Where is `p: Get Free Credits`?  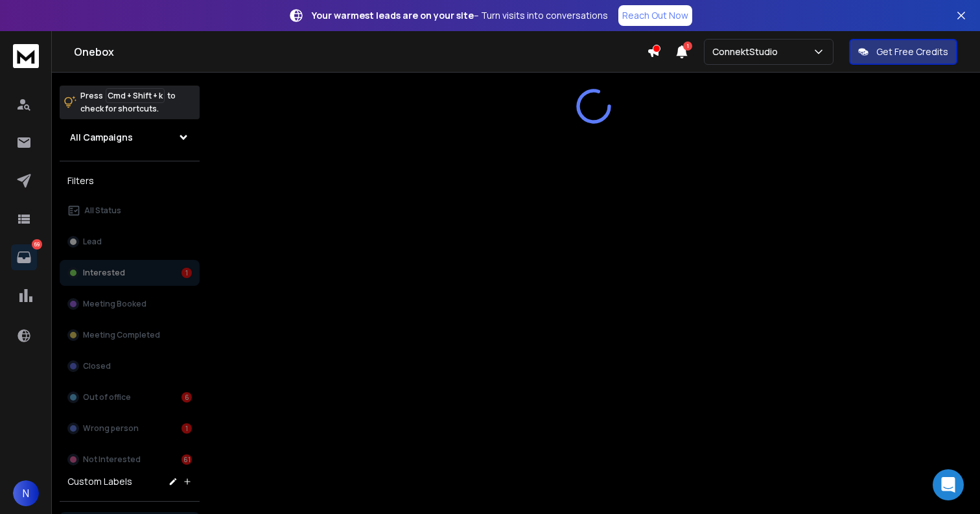 p: Get Free Credits is located at coordinates (912, 52).